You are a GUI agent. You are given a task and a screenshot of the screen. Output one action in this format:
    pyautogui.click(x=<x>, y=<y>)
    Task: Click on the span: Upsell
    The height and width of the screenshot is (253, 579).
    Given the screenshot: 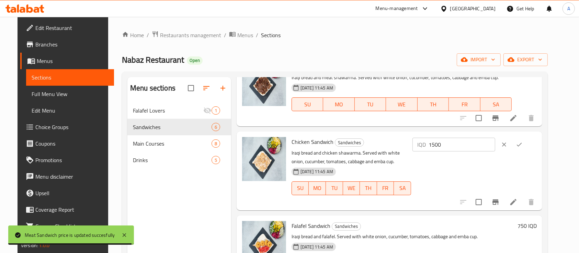 What is the action you would take?
    pyautogui.click(x=72, y=193)
    